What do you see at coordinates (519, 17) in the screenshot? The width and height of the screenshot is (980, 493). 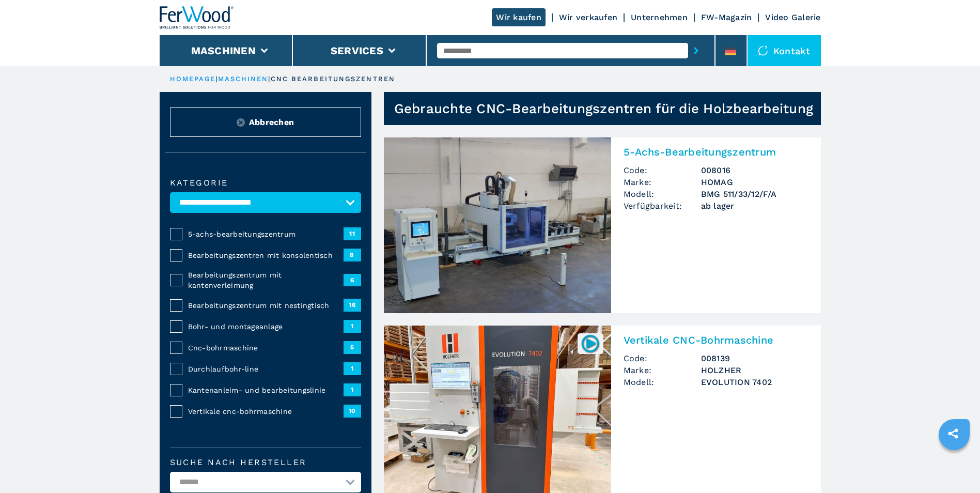 I see `a: Wir kaufen` at bounding box center [519, 17].